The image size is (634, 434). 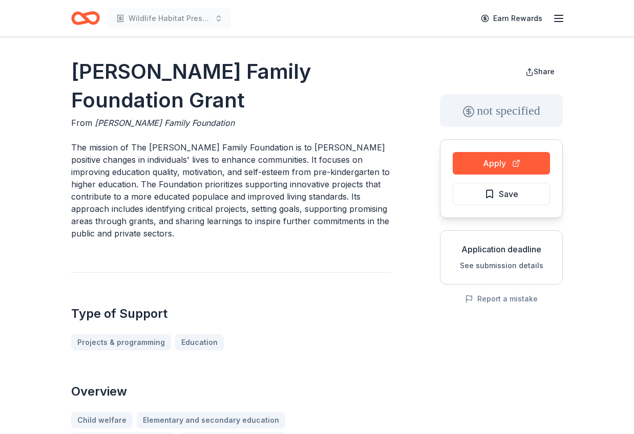 What do you see at coordinates (86, 18) in the screenshot?
I see `a: Home` at bounding box center [86, 18].